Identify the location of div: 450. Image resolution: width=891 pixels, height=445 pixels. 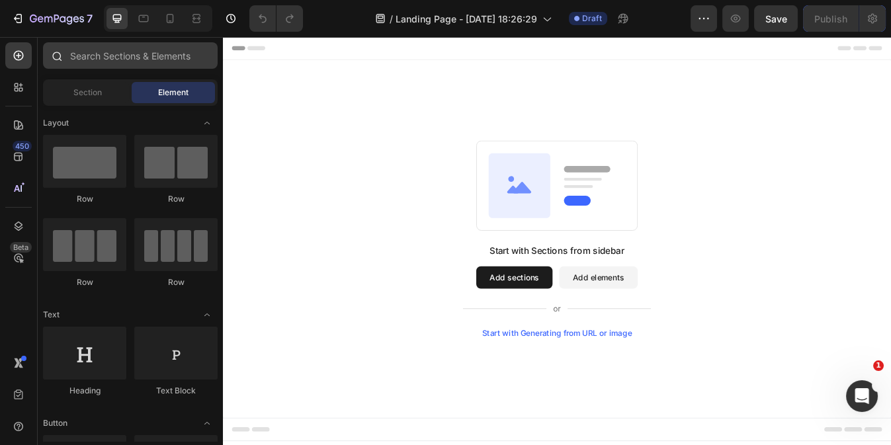
(22, 146).